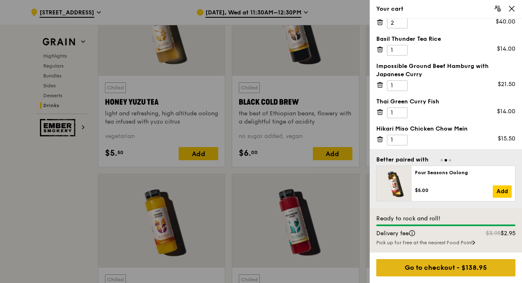  What do you see at coordinates (415, 234) in the screenshot?
I see `div: Delivery fee` at bounding box center [415, 234].